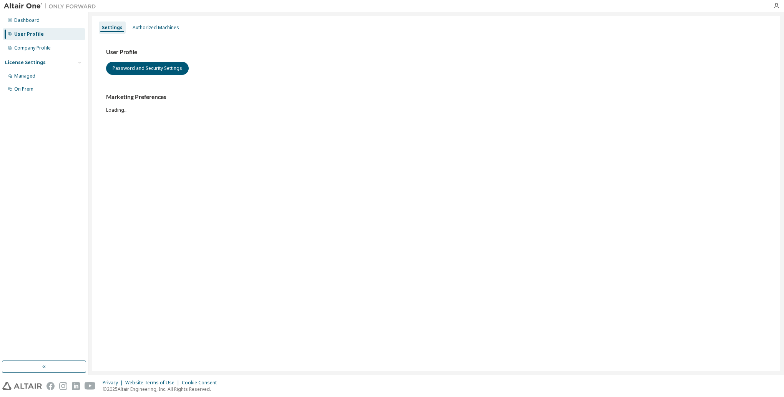 The width and height of the screenshot is (784, 397). What do you see at coordinates (112, 28) in the screenshot?
I see `div: Settings` at bounding box center [112, 28].